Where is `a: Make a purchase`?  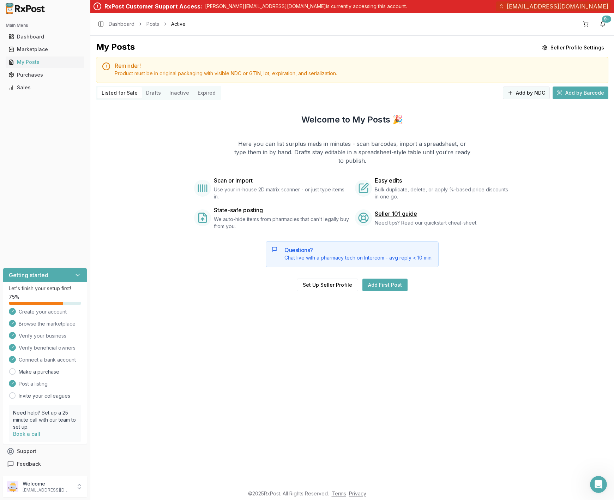
a: Make a purchase is located at coordinates (39, 372).